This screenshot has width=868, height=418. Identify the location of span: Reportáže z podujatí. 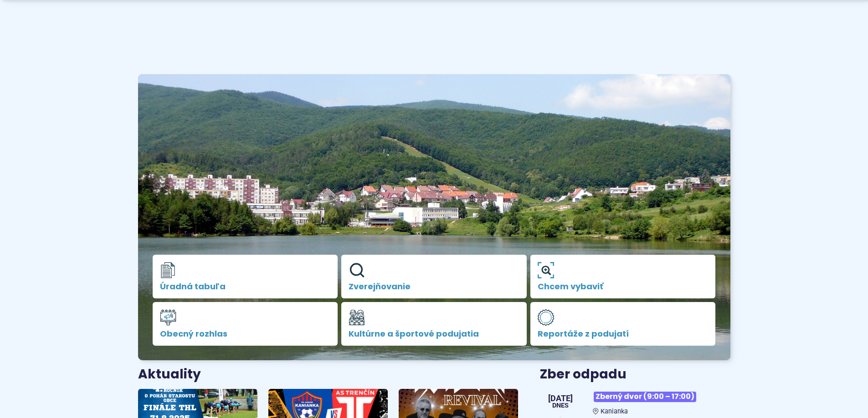
(623, 334).